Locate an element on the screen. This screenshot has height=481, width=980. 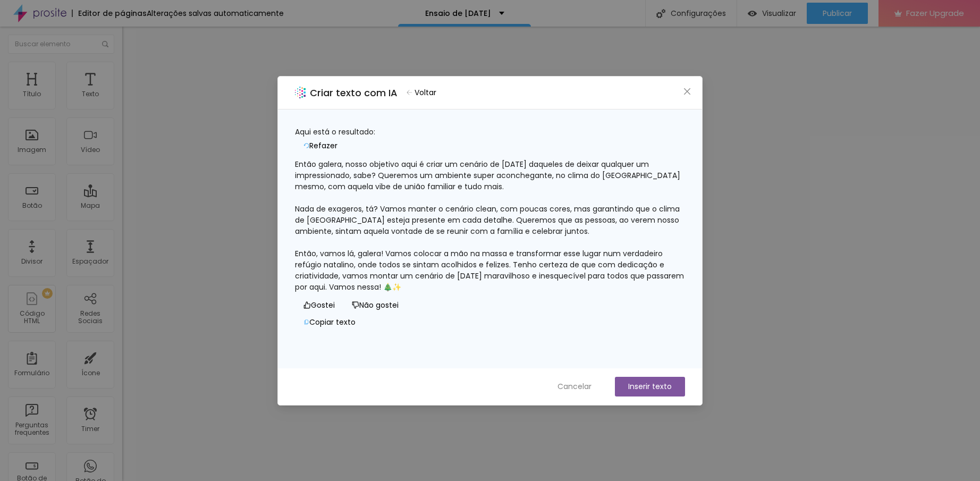
button: Gostei is located at coordinates (319, 306).